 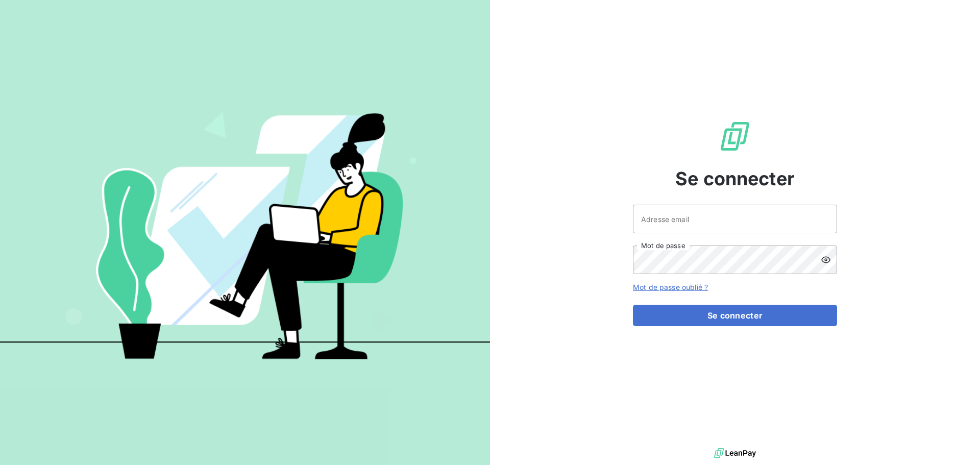 I want to click on a: Mot de passe oublié ?, so click(x=671, y=287).